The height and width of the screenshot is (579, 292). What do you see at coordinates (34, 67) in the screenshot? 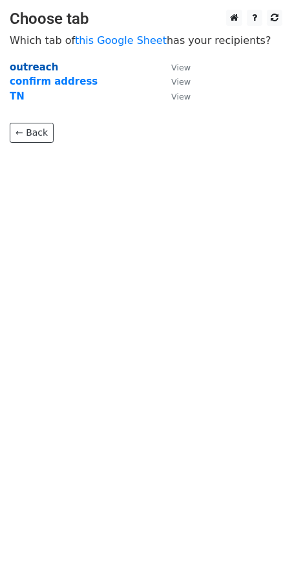
I see `a: outreach` at bounding box center [34, 67].